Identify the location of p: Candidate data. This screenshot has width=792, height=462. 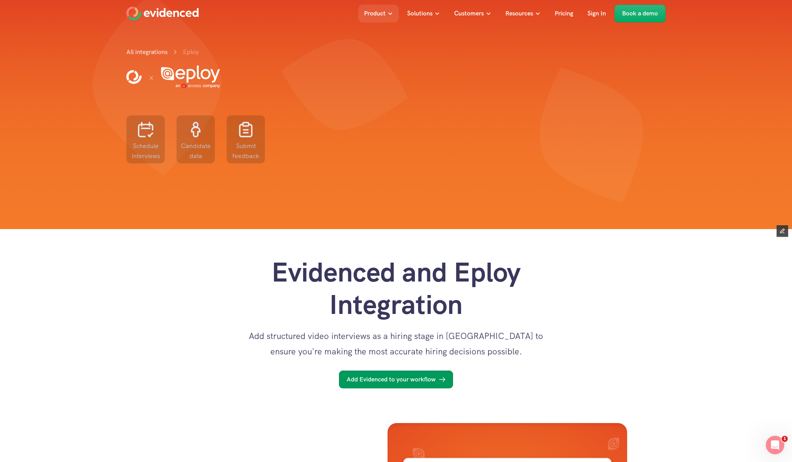
(196, 151).